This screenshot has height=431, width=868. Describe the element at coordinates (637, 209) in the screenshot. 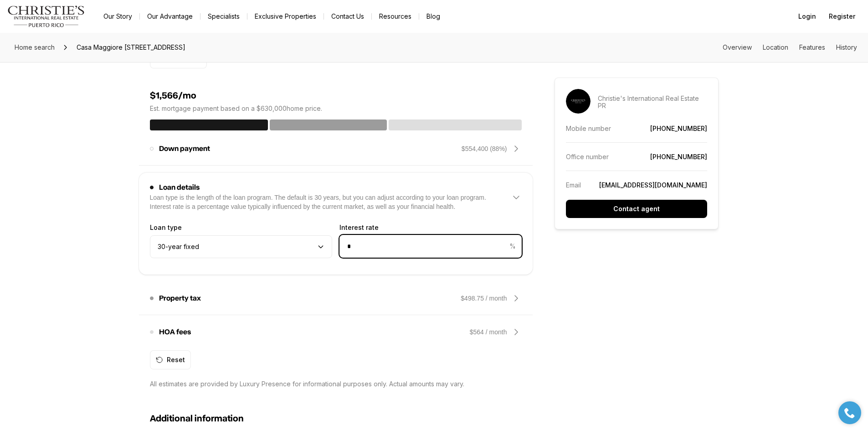

I see `p: Contact agent` at that location.